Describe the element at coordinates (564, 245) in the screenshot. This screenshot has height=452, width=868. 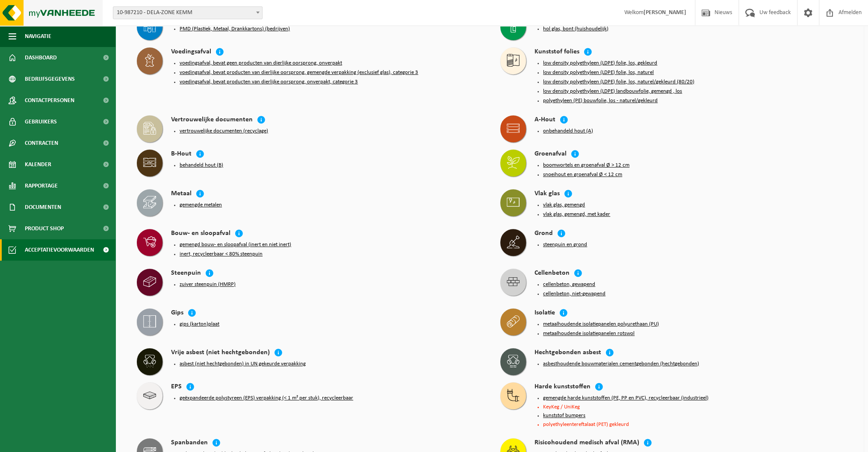
I see `button: steenpuin en grond` at that location.